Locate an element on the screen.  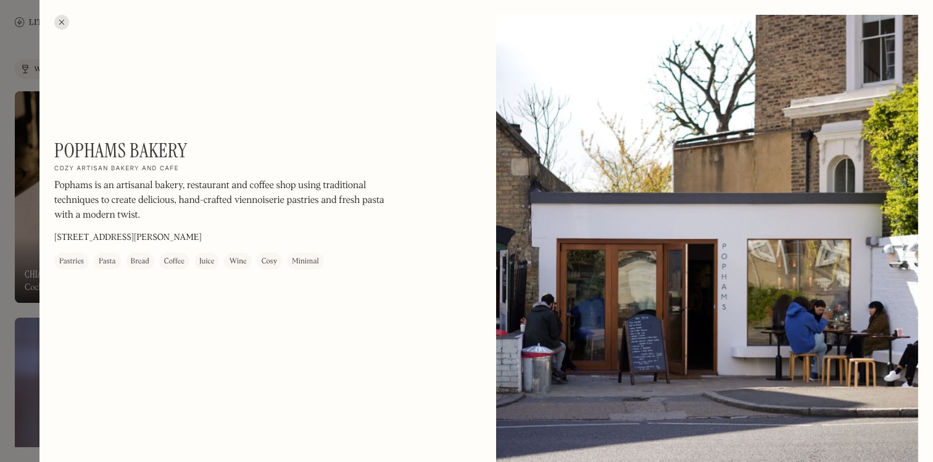
div: Pasta is located at coordinates (107, 262).